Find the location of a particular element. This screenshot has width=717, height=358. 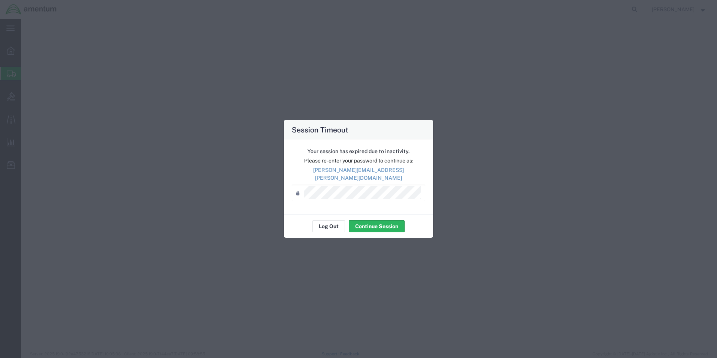

button: Continue Session is located at coordinates (377, 226).